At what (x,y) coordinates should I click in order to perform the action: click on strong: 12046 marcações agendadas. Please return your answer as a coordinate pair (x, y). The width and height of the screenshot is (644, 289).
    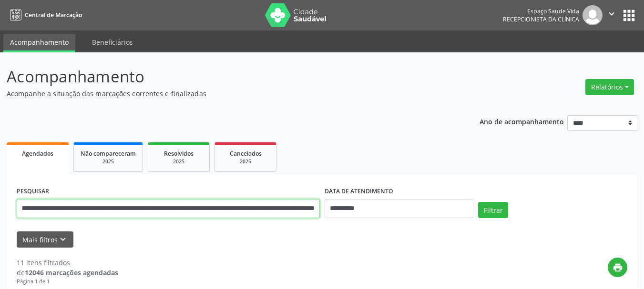
    Looking at the image, I should click on (71, 272).